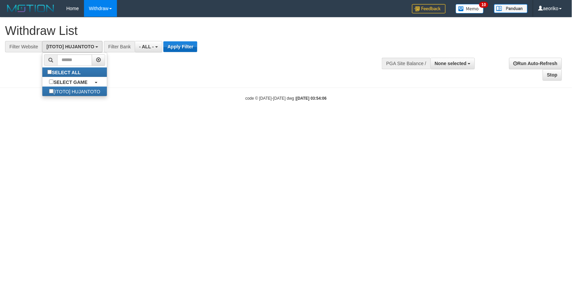  I want to click on input: SELECT ALL, so click(49, 72).